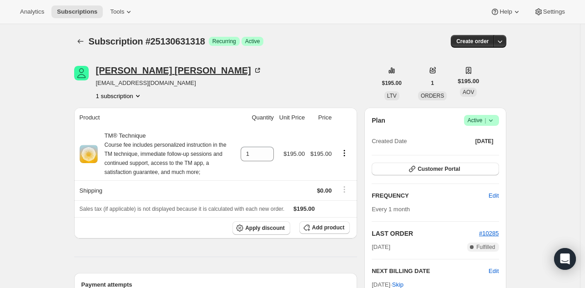  I want to click on span: Apply discount, so click(265, 228).